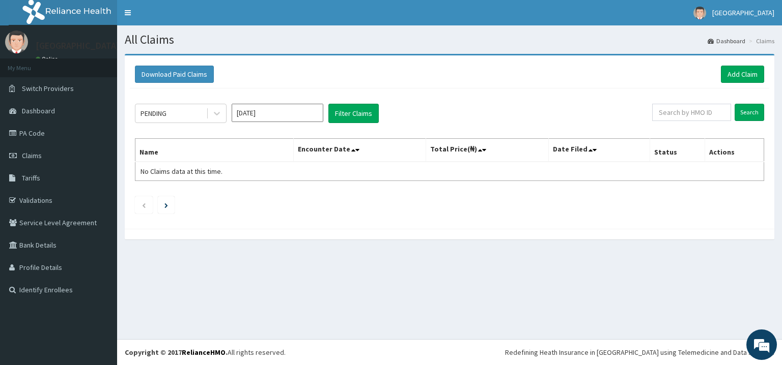  What do you see at coordinates (176, 353) in the screenshot?
I see `strong: Copyright © 2017 .` at bounding box center [176, 353].